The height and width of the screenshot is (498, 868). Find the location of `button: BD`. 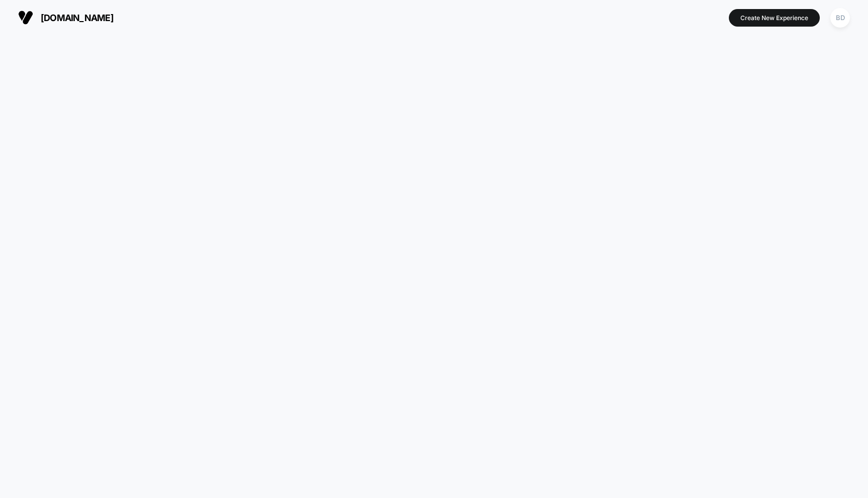

button: BD is located at coordinates (839, 18).